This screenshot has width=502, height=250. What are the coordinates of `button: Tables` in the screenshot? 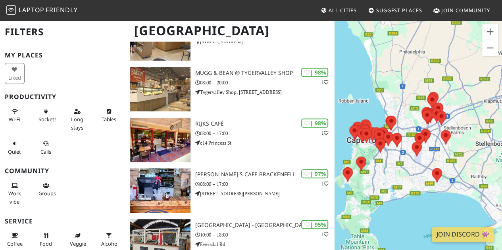 It's located at (109, 115).